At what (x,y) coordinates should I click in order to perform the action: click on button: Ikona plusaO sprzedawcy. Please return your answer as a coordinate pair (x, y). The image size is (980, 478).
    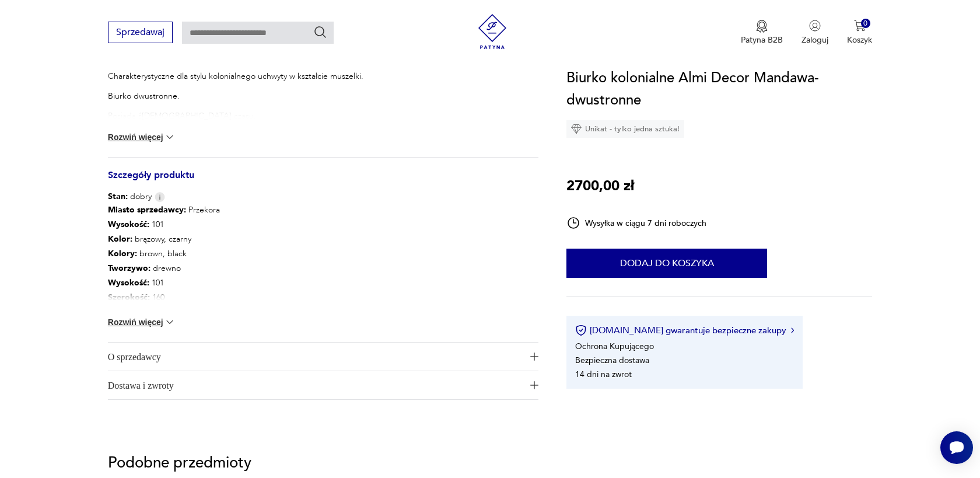
    Looking at the image, I should click on (323, 357).